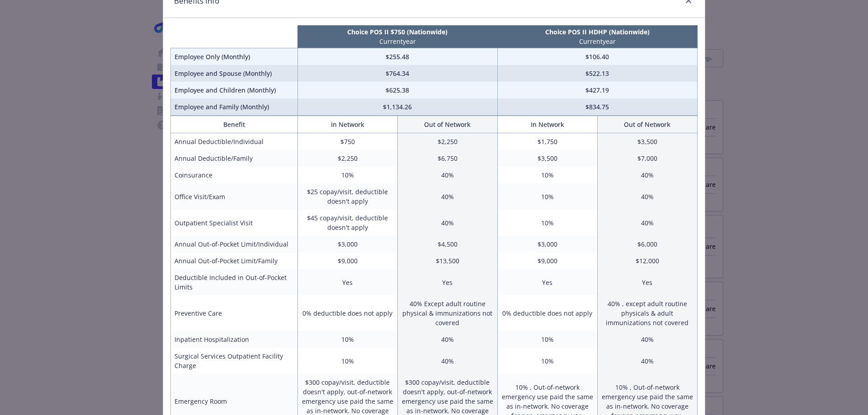  What do you see at coordinates (447, 261) in the screenshot?
I see `td: $13,500` at bounding box center [447, 261].